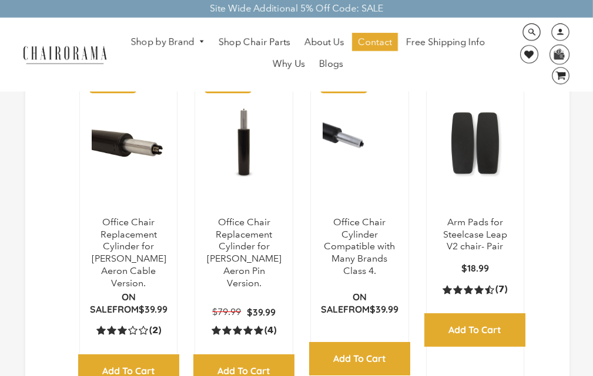 Image resolution: width=593 pixels, height=376 pixels. I want to click on a: Why Us, so click(288, 64).